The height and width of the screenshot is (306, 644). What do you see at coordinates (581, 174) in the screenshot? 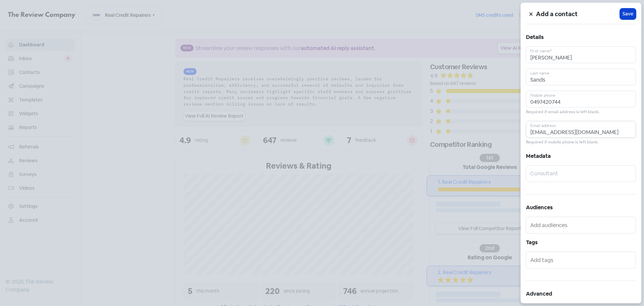
I see `input: Consultant` at bounding box center [581, 174].